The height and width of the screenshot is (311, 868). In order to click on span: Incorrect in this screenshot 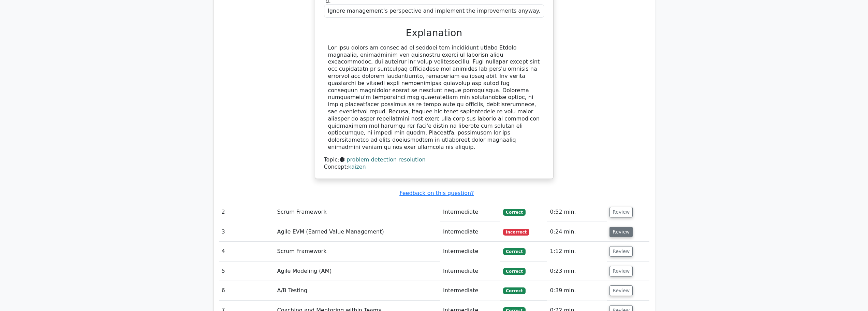, I will do `click(516, 232)`.